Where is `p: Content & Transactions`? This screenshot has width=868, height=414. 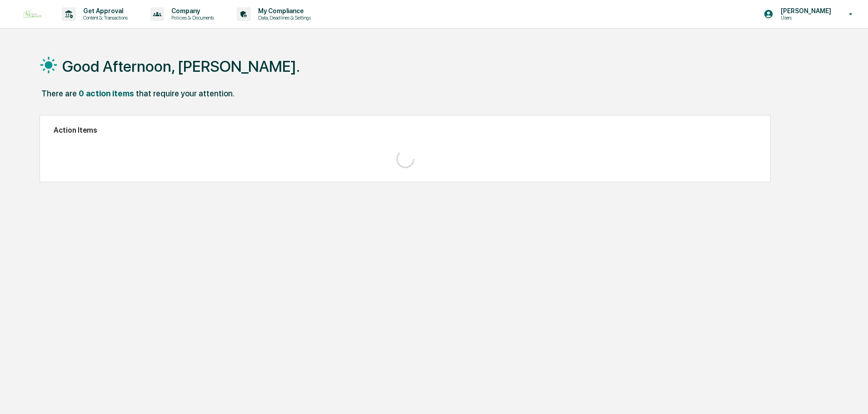 p: Content & Transactions is located at coordinates (104, 18).